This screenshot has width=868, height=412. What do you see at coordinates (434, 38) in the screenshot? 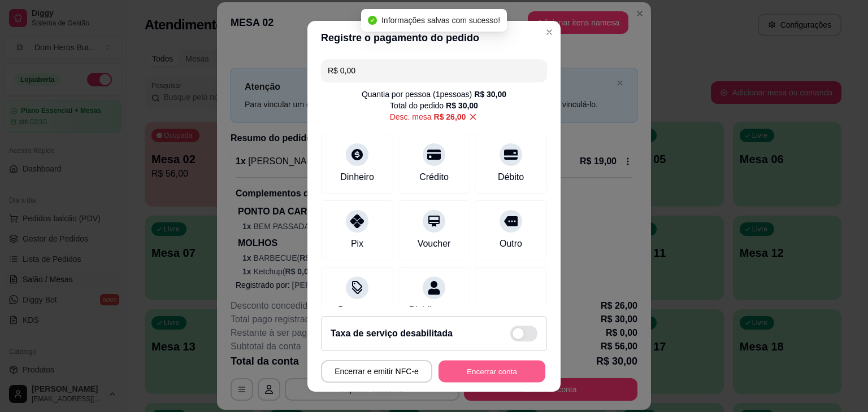
I see `header: Registre o pagamento do pedido` at bounding box center [434, 38].